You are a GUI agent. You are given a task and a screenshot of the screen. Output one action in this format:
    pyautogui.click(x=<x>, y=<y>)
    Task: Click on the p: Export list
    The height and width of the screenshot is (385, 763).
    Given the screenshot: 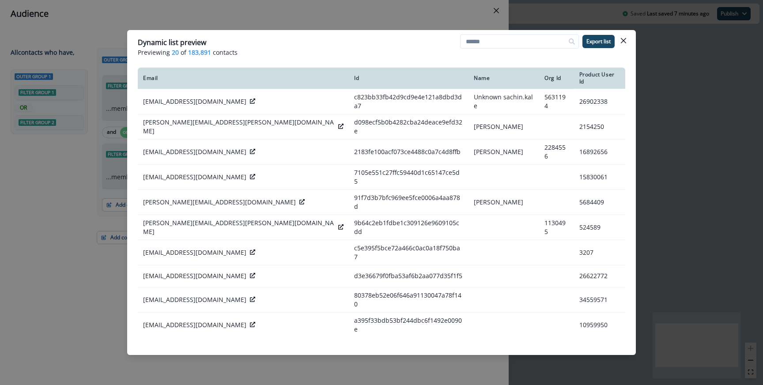 What is the action you would take?
    pyautogui.click(x=598, y=41)
    